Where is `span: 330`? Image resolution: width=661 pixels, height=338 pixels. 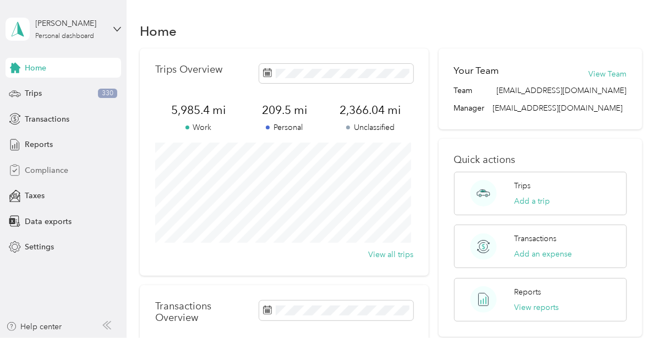
span: 330 is located at coordinates (107, 94).